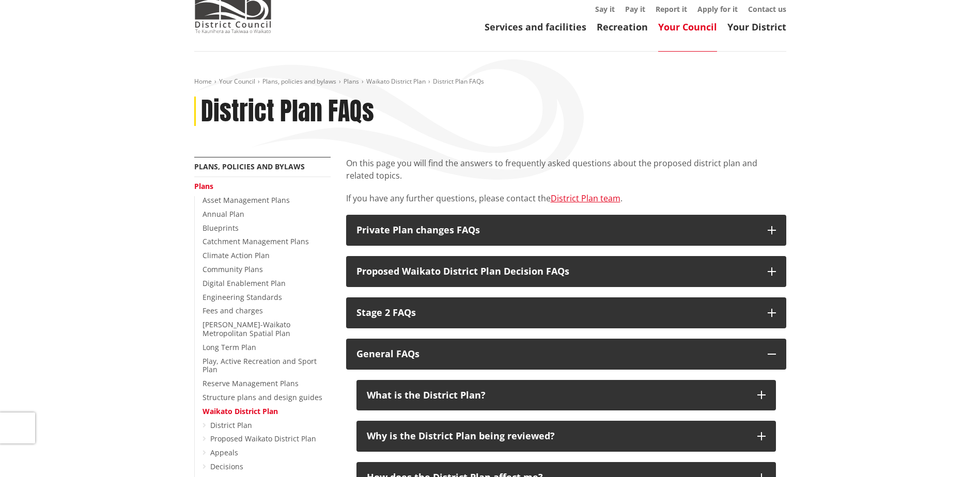 The width and height of the screenshot is (980, 477). I want to click on button: Private Plan changes FAQs, so click(566, 230).